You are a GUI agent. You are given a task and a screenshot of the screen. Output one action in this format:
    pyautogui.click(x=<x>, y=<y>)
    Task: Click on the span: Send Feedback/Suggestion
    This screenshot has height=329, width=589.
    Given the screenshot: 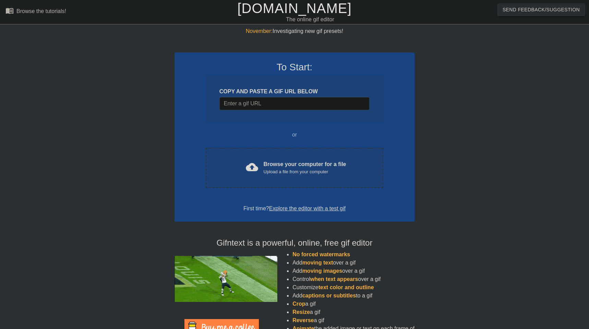 What is the action you would take?
    pyautogui.click(x=541, y=10)
    